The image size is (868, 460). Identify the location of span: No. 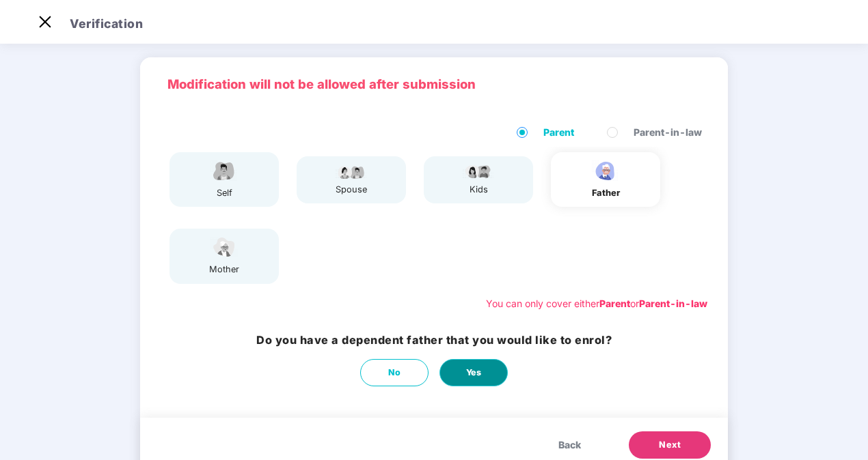
(394, 373).